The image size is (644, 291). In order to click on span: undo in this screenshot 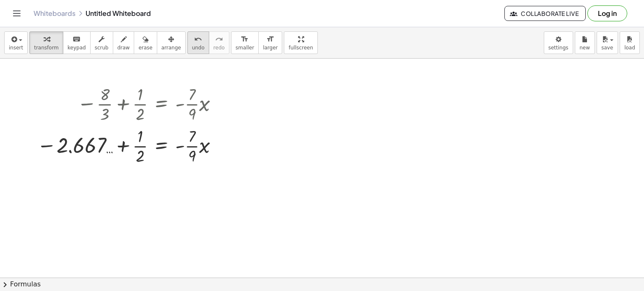, I will do `click(198, 48)`.